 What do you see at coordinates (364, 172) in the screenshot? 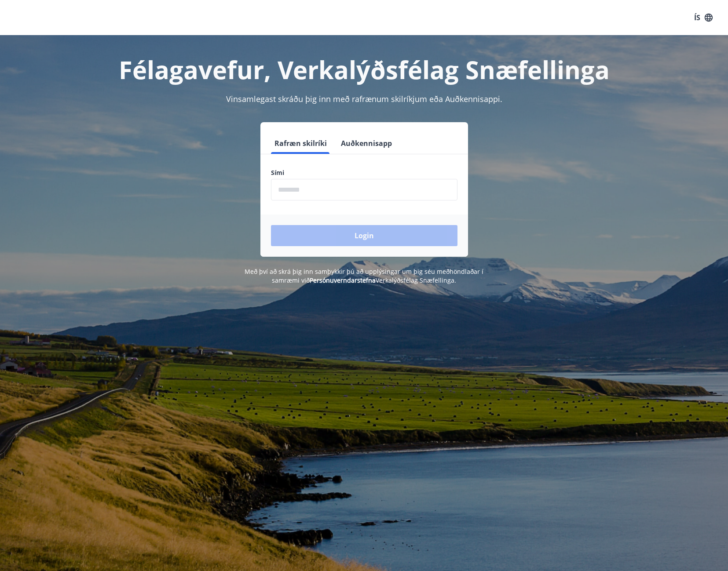
I see `label: Sími` at bounding box center [364, 172].